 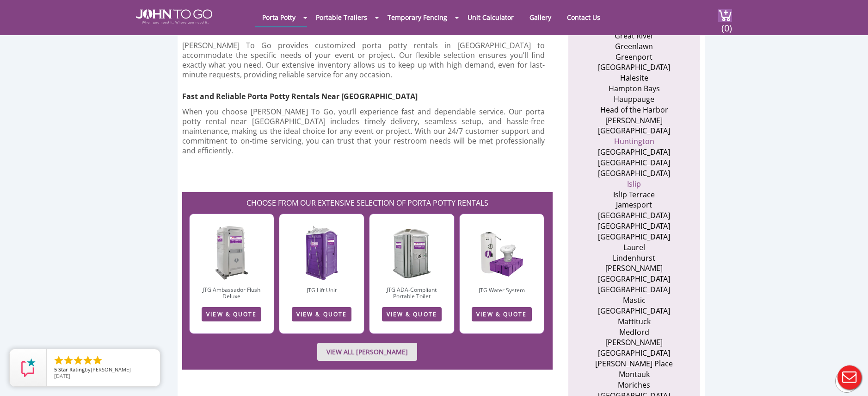 I want to click on img: cart a, so click(x=726, y=15).